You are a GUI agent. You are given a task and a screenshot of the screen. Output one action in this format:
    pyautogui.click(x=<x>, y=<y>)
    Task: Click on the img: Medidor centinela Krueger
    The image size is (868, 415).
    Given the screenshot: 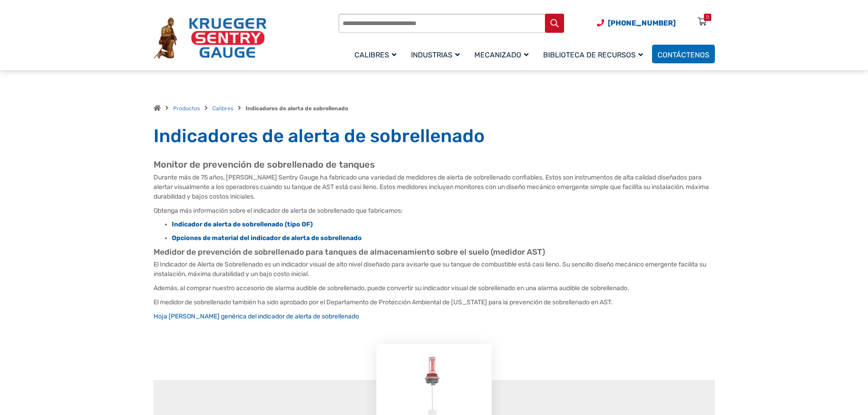 What is the action you would take?
    pyautogui.click(x=210, y=38)
    